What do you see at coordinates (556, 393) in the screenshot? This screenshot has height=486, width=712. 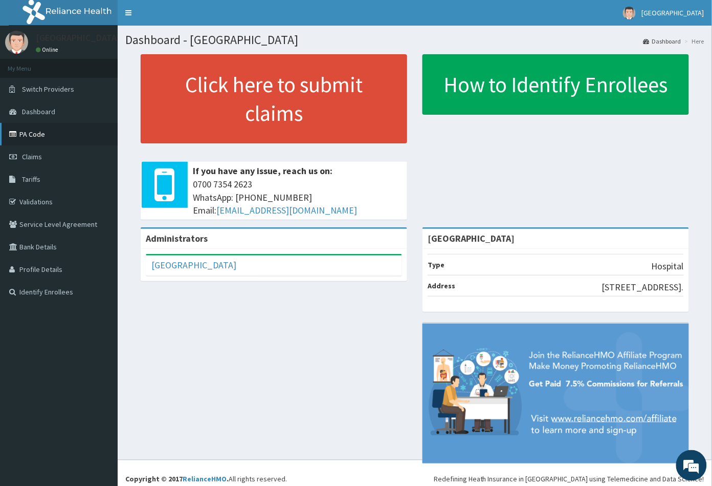 I see `img: provider-team-banner.png` at bounding box center [556, 393].